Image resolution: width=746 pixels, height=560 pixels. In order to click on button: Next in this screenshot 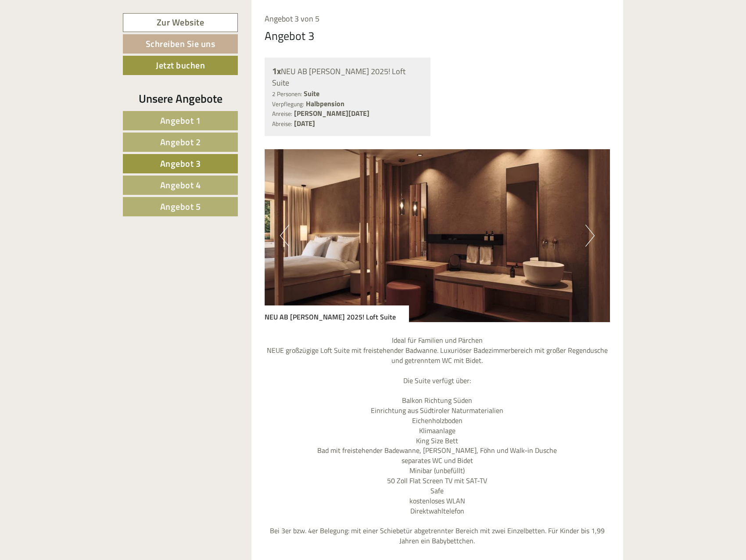, I will do `click(590, 236)`.